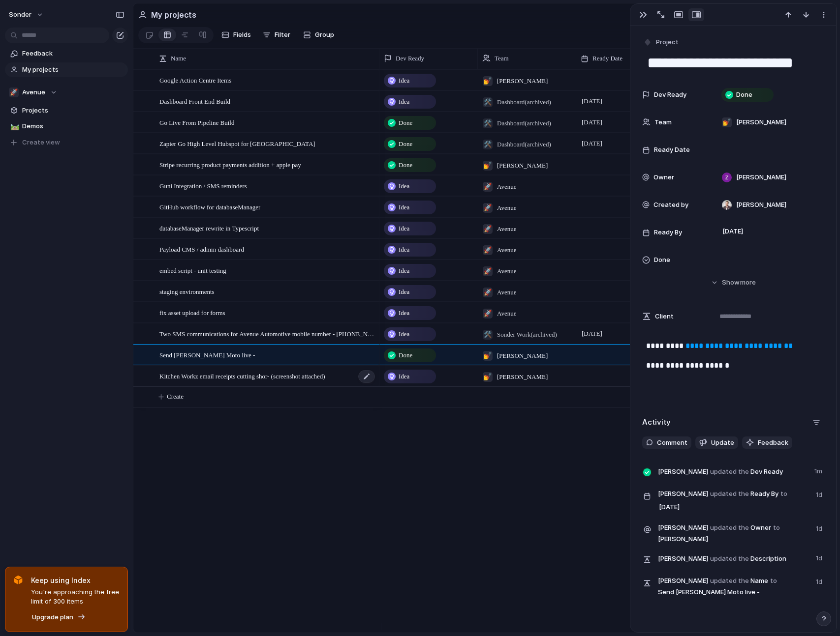  Describe the element at coordinates (667, 443) in the screenshot. I see `button: Comment` at that location.